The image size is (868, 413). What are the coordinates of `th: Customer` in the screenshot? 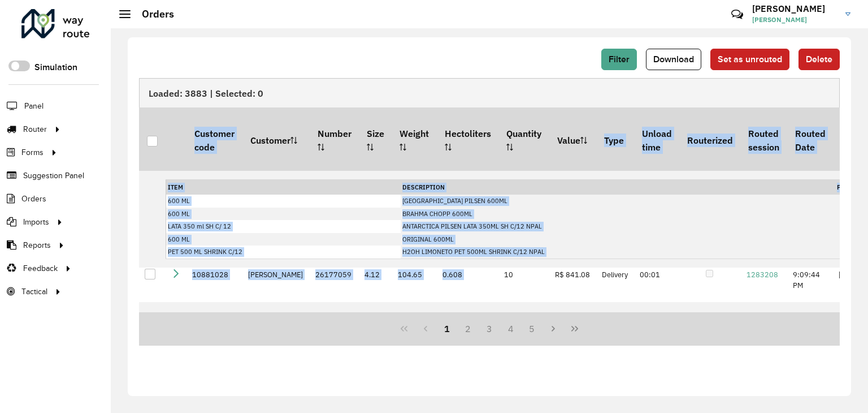 It's located at (275, 139).